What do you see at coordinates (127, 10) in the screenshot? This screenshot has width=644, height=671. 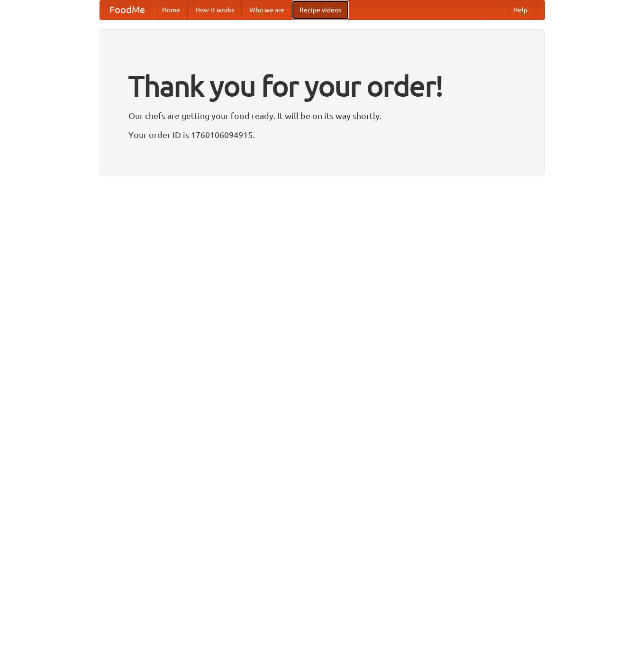 I see `a: FoodMe` at bounding box center [127, 10].